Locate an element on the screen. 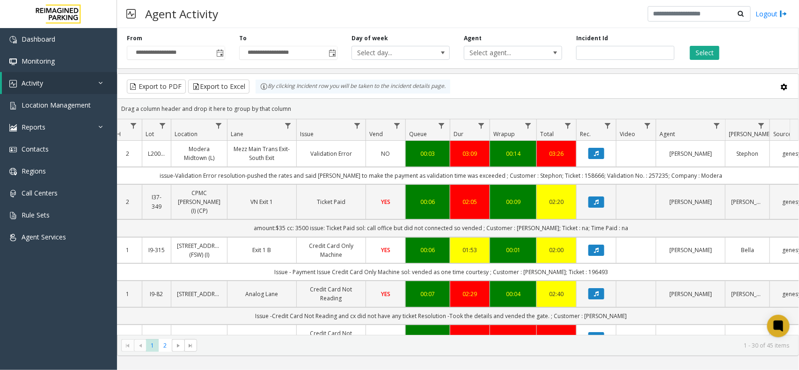  a: 01:30 is located at coordinates (513, 338).